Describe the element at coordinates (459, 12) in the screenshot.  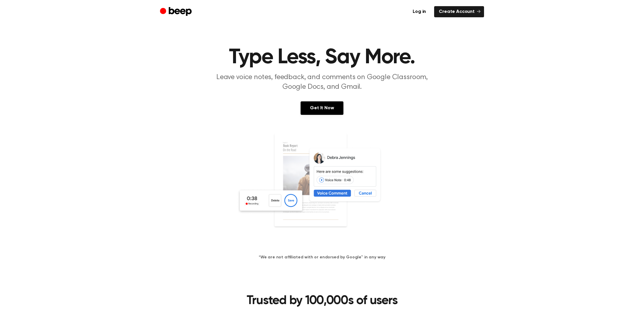
I see `a: Create Account` at that location.